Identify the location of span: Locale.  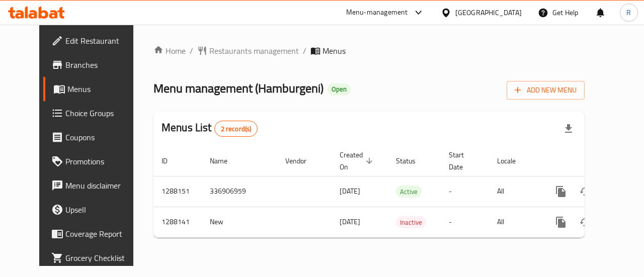
(512, 161).